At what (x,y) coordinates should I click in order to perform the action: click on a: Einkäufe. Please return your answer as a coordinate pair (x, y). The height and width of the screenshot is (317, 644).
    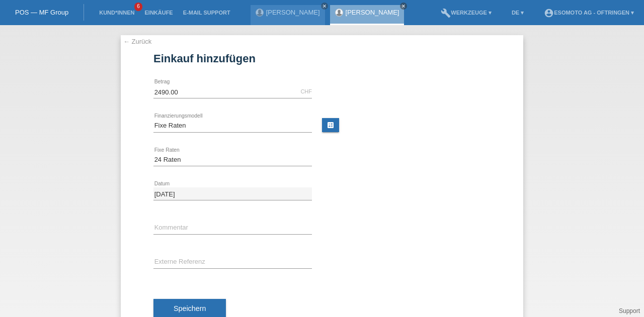
    Looking at the image, I should click on (158, 13).